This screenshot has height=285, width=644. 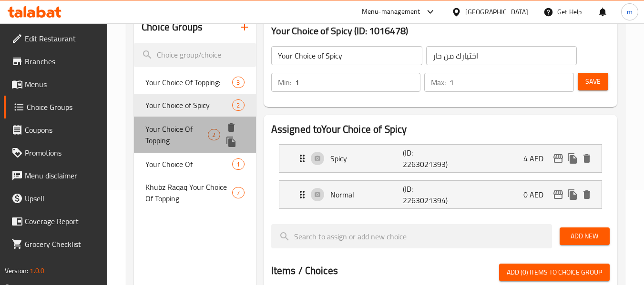 I want to click on span: Branches, so click(x=62, y=61).